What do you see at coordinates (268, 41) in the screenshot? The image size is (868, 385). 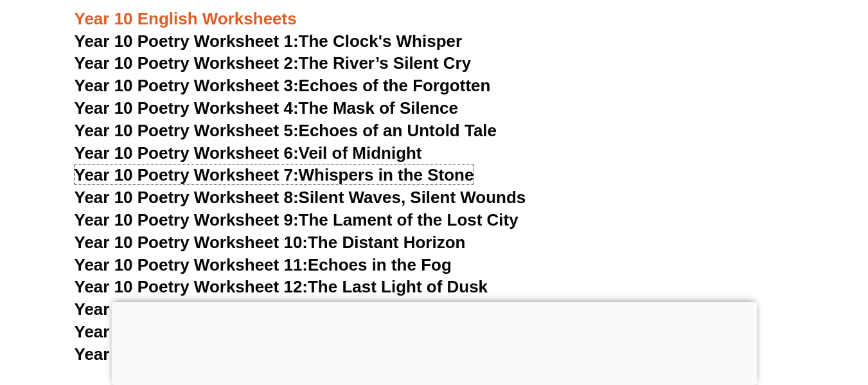 I see `a: Year 10 Poetry Worksheet 1:The Clock's Whisper` at bounding box center [268, 41].